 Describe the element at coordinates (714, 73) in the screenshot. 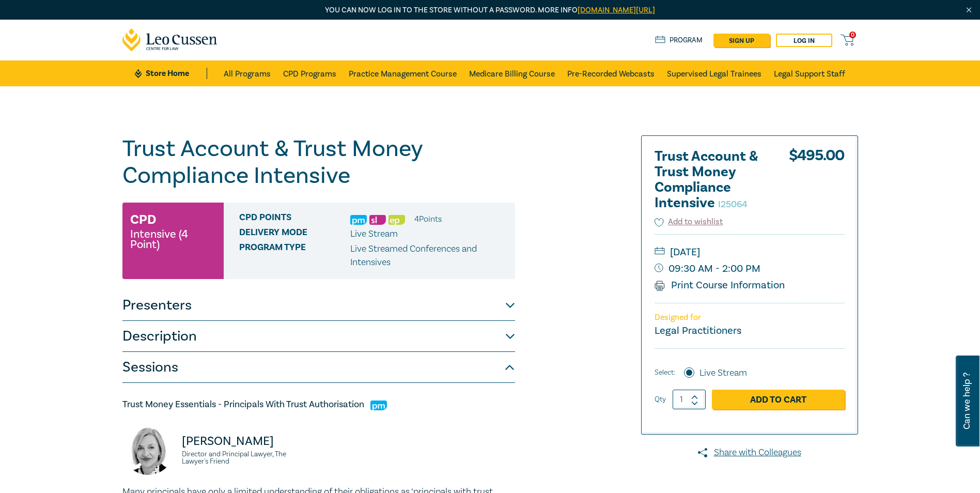

I see `a: Supervised Legal Trainees` at that location.